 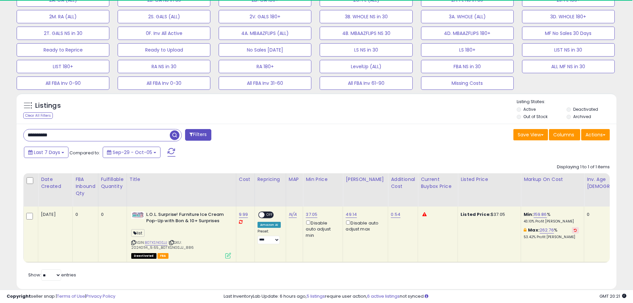 I want to click on button: RA 180+, so click(x=265, y=66).